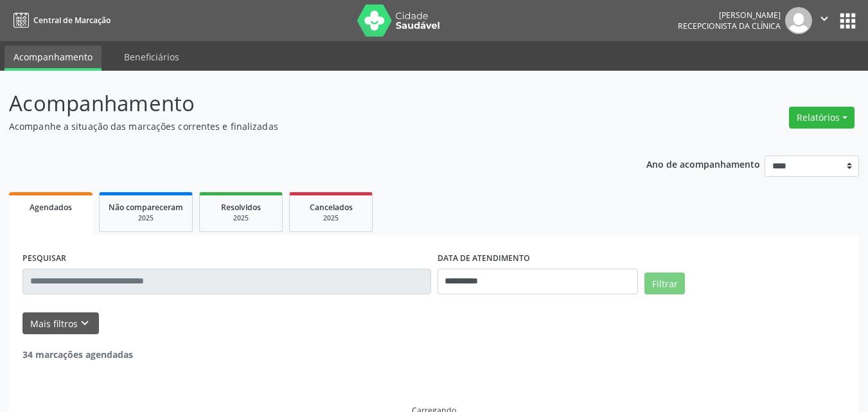 This screenshot has height=412, width=868. Describe the element at coordinates (665, 283) in the screenshot. I see `button: Filtrar` at that location.